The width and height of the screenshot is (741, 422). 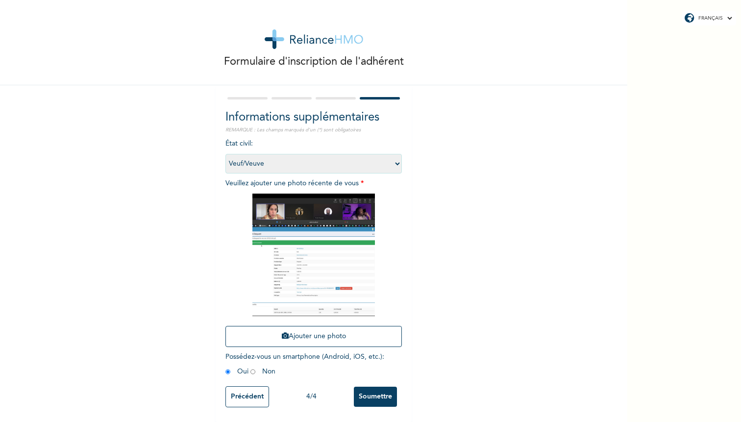 I want to click on span: Possédez-vous un smartphone (Android, iOS, etc.) : Oui Non, so click(x=305, y=364).